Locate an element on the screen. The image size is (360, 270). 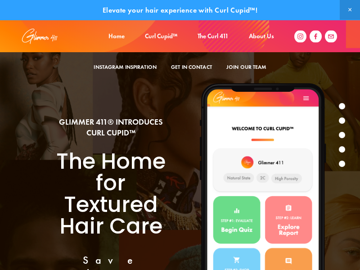
a: Get in Contact is located at coordinates (191, 67).